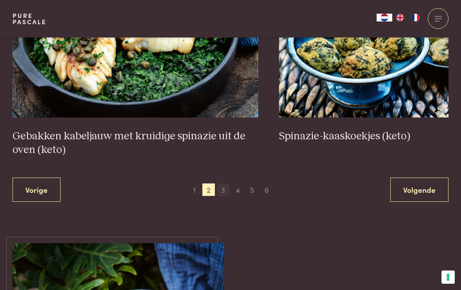 The width and height of the screenshot is (461, 290). I want to click on div: Language, so click(384, 18).